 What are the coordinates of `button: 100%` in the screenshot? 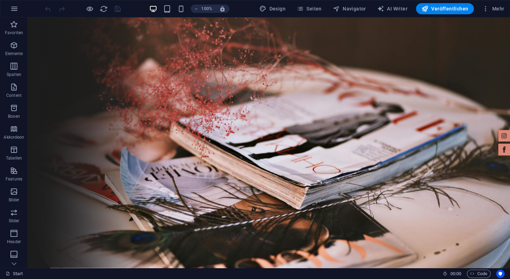 It's located at (203, 9).